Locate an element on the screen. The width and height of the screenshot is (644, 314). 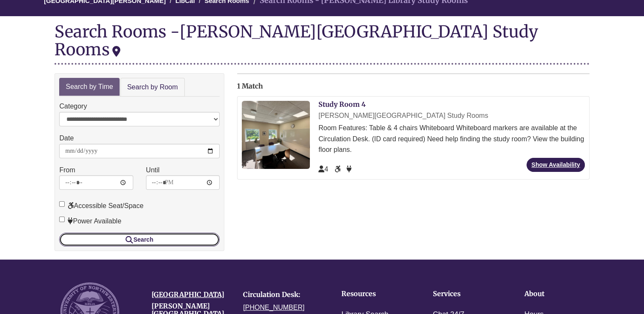
a: Search by Time is located at coordinates (89, 87).